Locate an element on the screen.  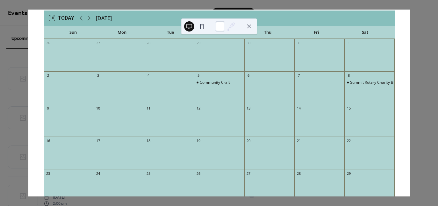
div: Sun is located at coordinates (73, 32).